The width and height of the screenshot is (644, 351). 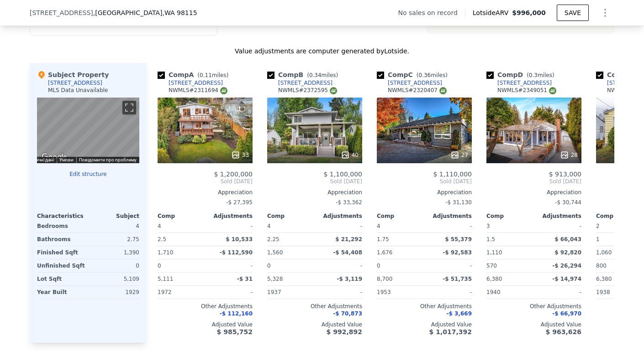 I want to click on span: 4, so click(x=160, y=226).